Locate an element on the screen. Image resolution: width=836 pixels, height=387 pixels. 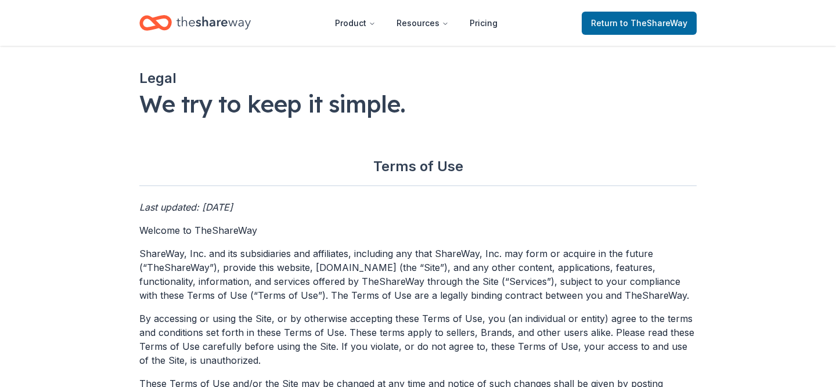
div: We try to keep it simple. is located at coordinates (418, 104).